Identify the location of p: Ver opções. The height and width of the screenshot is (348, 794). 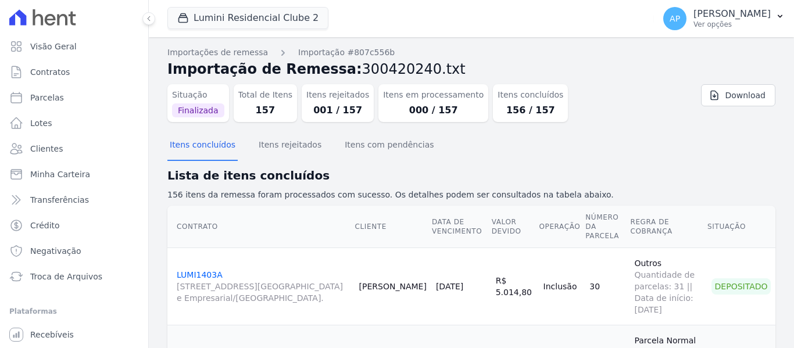
(732, 24).